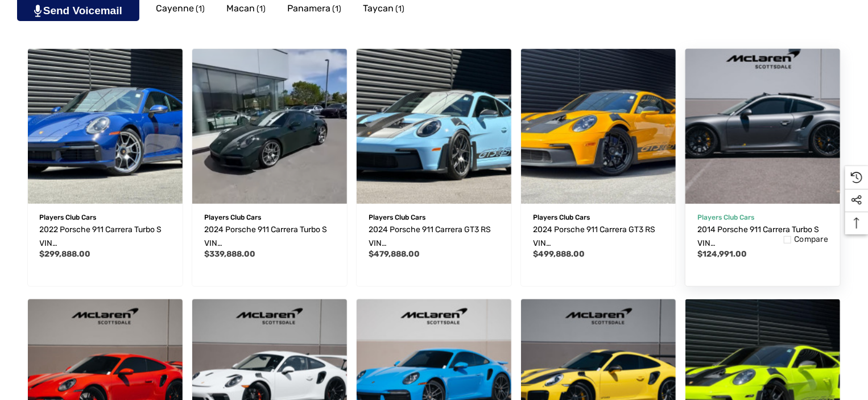  What do you see at coordinates (722, 254) in the screenshot?
I see `span: $124,991.00` at bounding box center [722, 254].